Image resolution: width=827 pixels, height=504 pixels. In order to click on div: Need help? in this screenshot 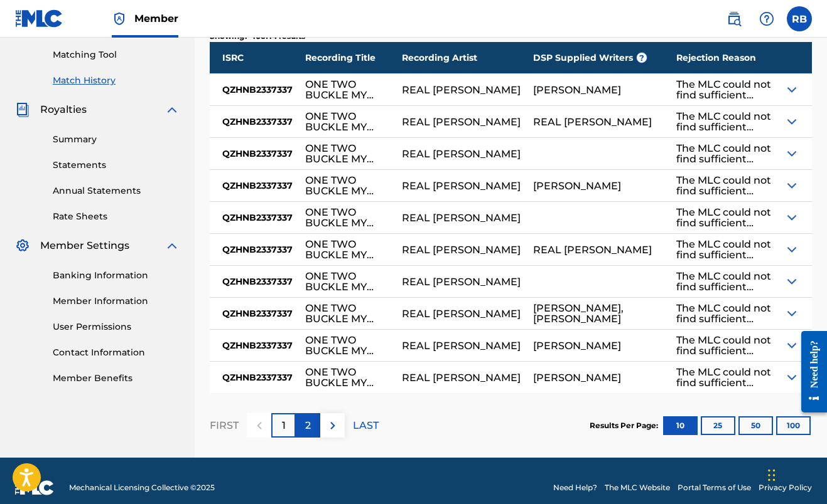, I will do `click(22, 44)`.